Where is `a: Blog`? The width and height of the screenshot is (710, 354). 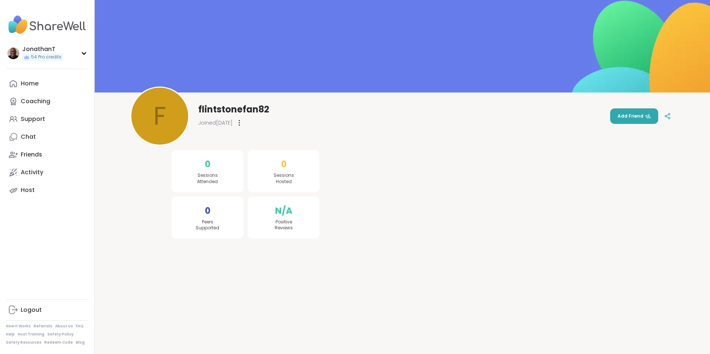
a: Blog is located at coordinates (80, 342).